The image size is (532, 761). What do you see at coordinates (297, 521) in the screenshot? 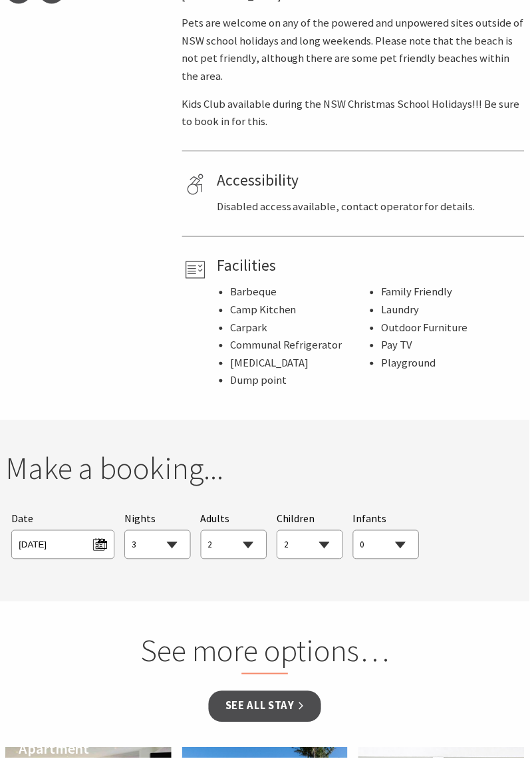
I see `span: Children` at bounding box center [297, 521].